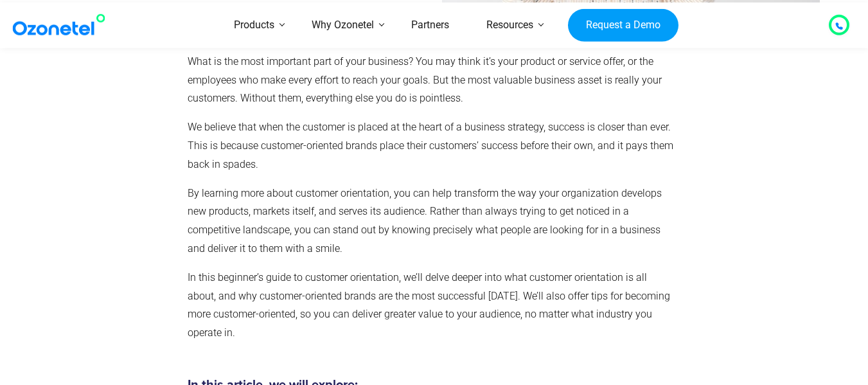  What do you see at coordinates (431, 146) in the screenshot?
I see `p: We believe that when the customer is placed at the heart of a business strategy, success is close...` at bounding box center [431, 146].